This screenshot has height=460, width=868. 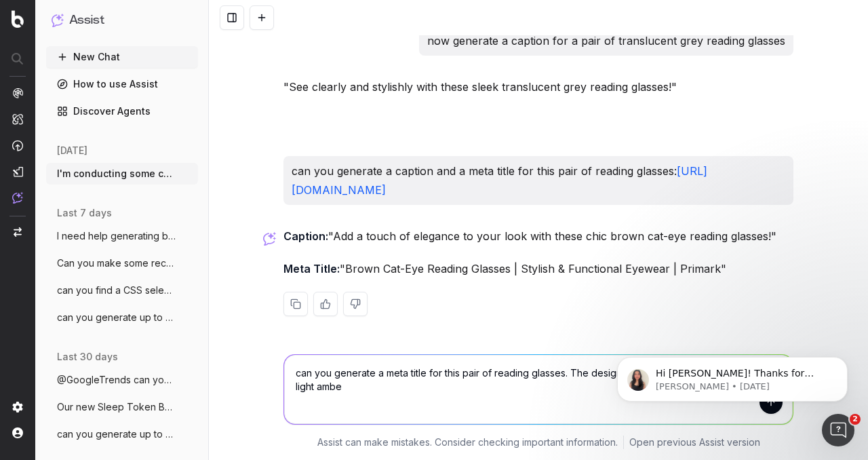 What do you see at coordinates (122, 84) in the screenshot?
I see `a: How to use Assist` at bounding box center [122, 84].